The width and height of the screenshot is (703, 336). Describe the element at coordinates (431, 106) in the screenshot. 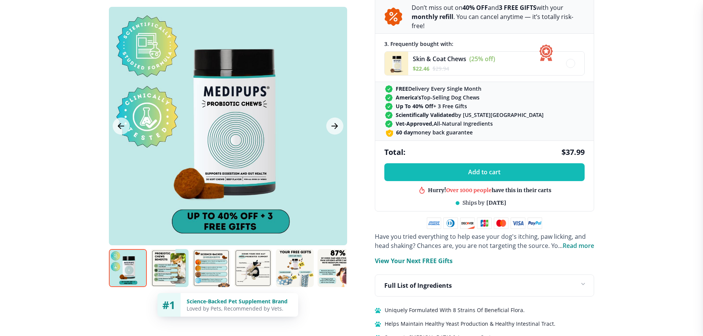

I see `span: + 3 Free Gifts` at that location.